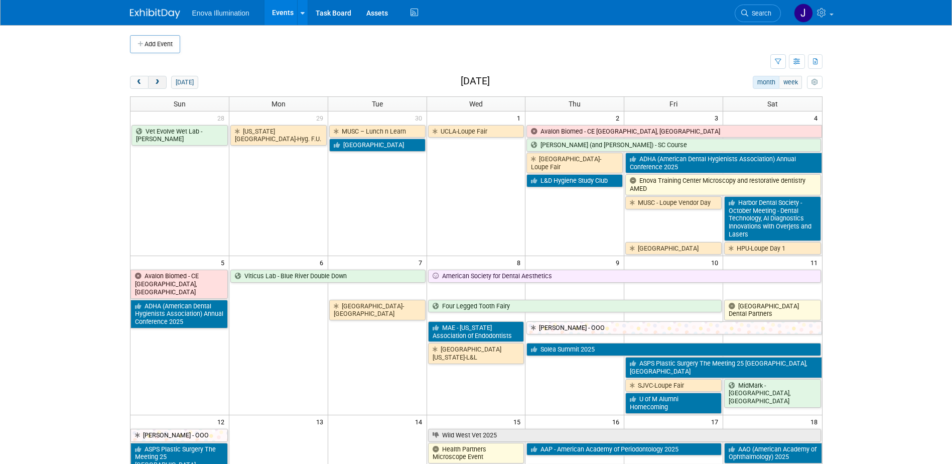 Image resolution: width=952 pixels, height=464 pixels. I want to click on span: 28, so click(222, 117).